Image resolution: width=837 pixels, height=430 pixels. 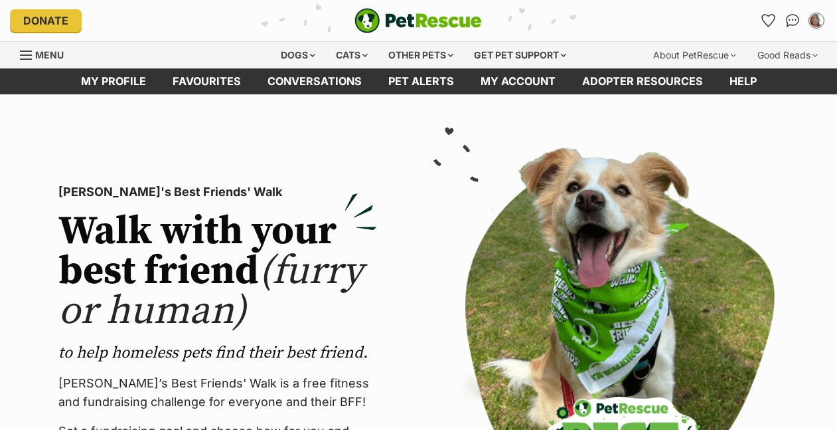 I want to click on a: My account, so click(x=518, y=81).